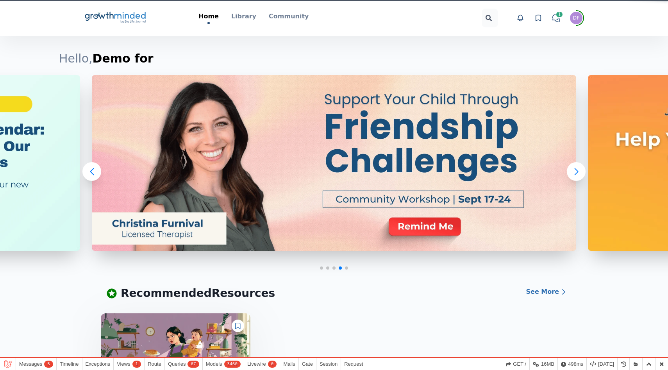 Image resolution: width=668 pixels, height=370 pixels. I want to click on a: Home, so click(209, 18).